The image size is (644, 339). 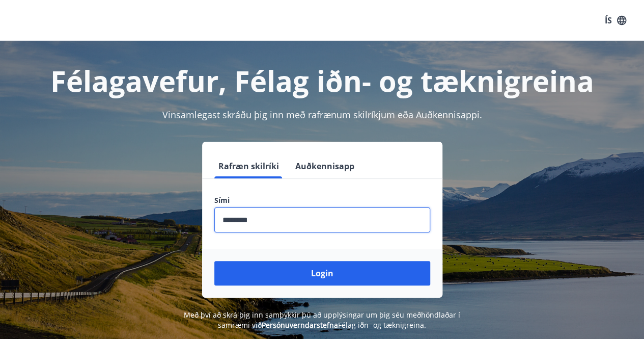 What do you see at coordinates (249, 166) in the screenshot?
I see `button: Rafræn skilríki` at bounding box center [249, 166].